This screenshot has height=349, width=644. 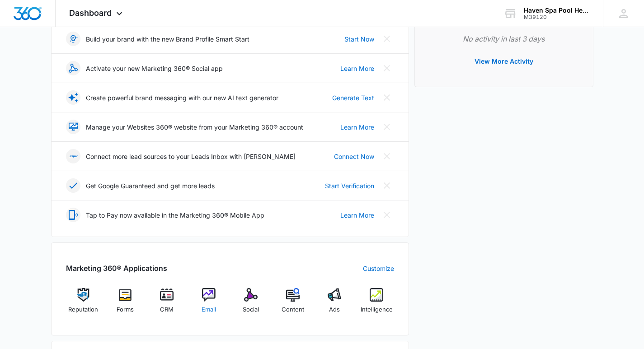 What do you see at coordinates (293, 310) in the screenshot?
I see `span: Content` at bounding box center [293, 310].